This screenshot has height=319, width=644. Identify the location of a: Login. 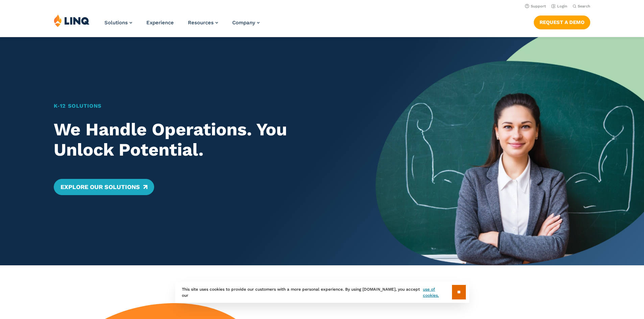
(559, 6).